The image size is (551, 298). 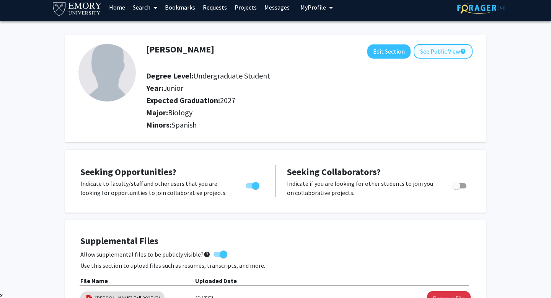 I want to click on button: See Public View, so click(x=443, y=51).